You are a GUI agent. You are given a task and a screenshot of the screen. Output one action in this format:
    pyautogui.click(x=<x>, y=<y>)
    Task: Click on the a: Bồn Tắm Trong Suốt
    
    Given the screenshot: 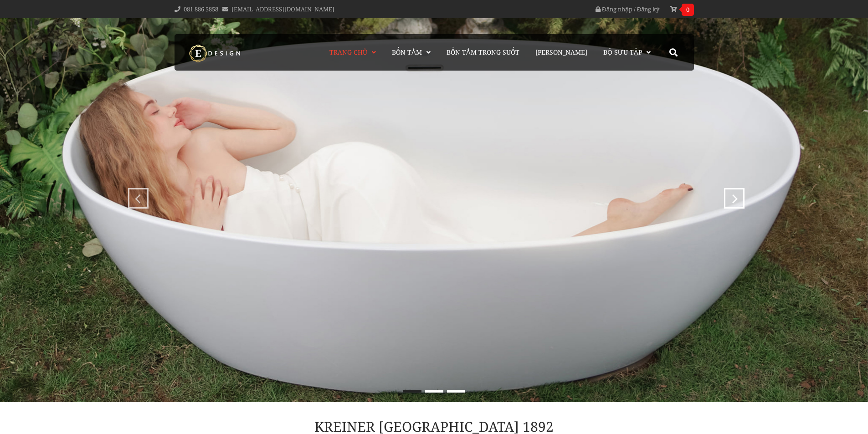 What is the action you would take?
    pyautogui.click(x=484, y=52)
    